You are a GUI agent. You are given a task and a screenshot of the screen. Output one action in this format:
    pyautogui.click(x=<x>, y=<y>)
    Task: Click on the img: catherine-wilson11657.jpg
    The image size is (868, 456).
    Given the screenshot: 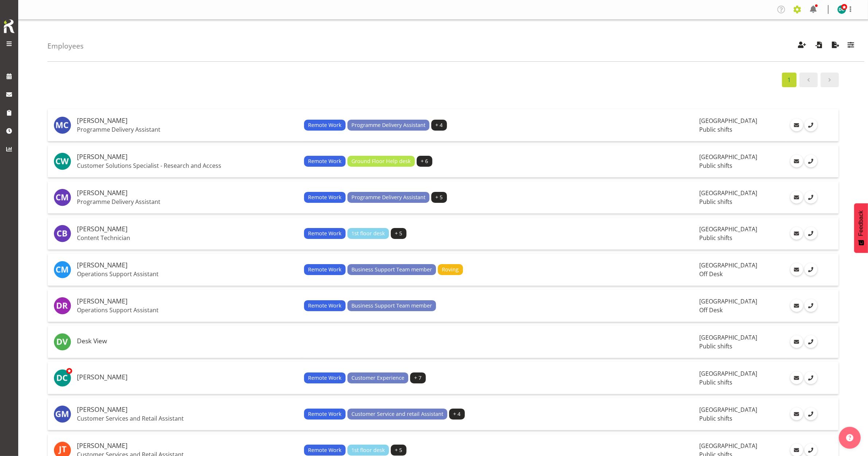 What is the action you would take?
    pyautogui.click(x=62, y=162)
    